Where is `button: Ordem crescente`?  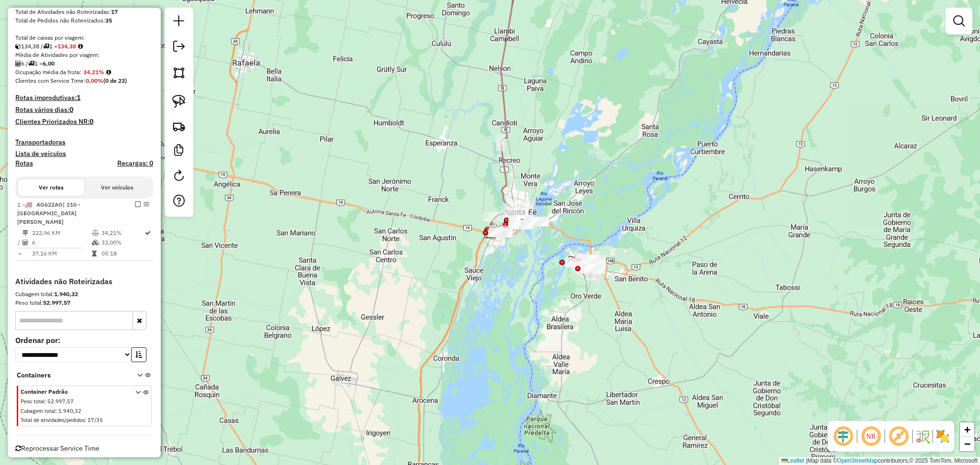
button: Ordem crescente is located at coordinates (139, 354).